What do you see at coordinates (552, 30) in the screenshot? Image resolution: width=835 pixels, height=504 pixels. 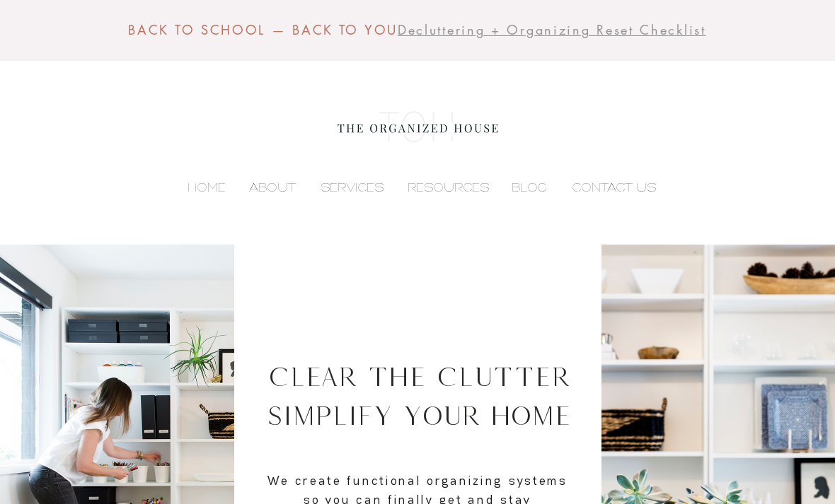 I see `a: Decluttering + Organizing Reset Checklist` at bounding box center [552, 30].